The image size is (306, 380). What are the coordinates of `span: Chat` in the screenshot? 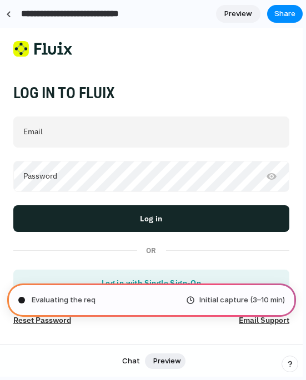 It's located at (131, 361).